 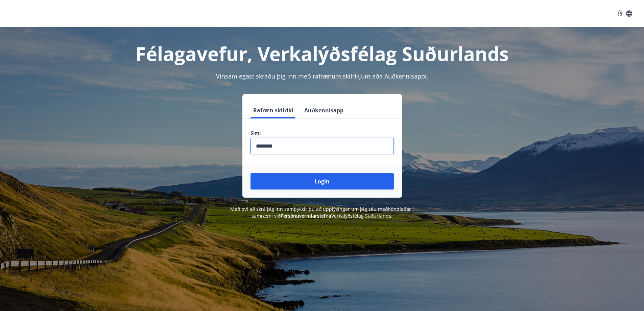 I want to click on button: Rafræn skilríki, so click(x=273, y=110).